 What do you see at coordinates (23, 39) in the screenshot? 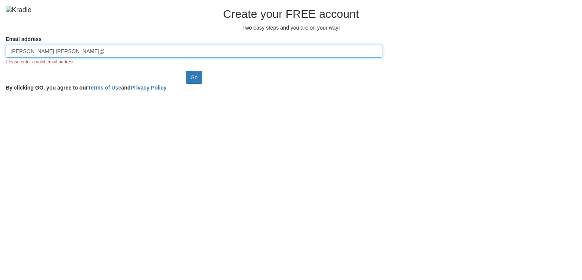
I see `label: Email address` at bounding box center [23, 39].